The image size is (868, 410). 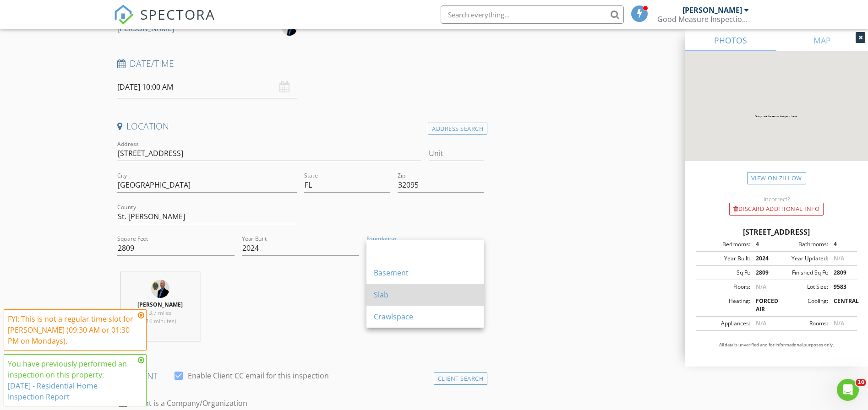 What do you see at coordinates (802, 287) in the screenshot?
I see `div: Lot Size:` at bounding box center [802, 287].